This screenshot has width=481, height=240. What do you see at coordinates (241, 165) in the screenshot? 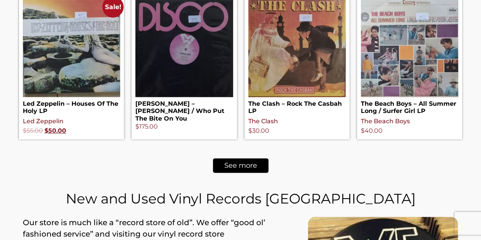
I see `a: See more` at bounding box center [241, 165].